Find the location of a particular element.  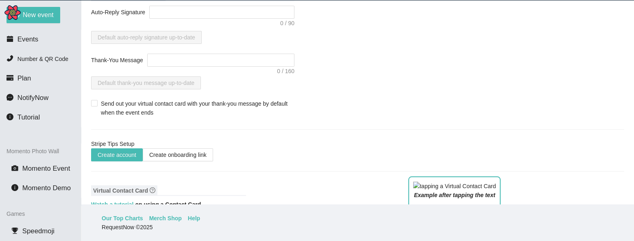

span: question-circle is located at coordinates (152, 190).